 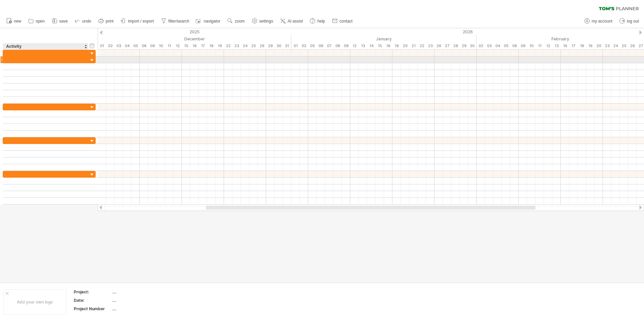 What do you see at coordinates (140, 22) in the screenshot?
I see `span: import / export` at bounding box center [140, 22].